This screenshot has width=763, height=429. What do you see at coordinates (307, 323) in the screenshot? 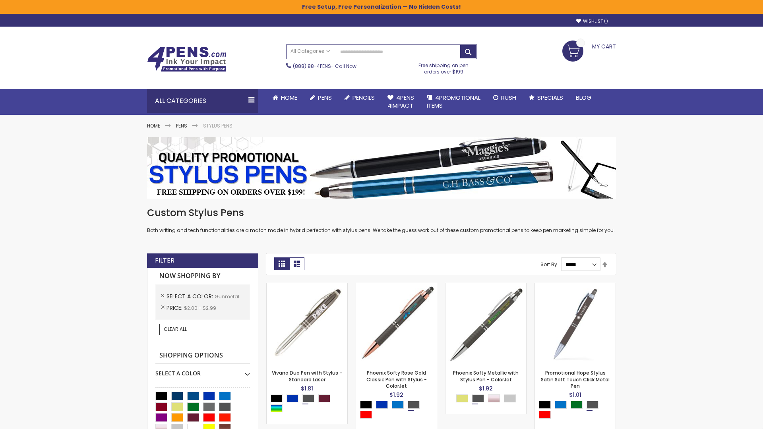
I see `img: Vivano Duo Pen with Stylus - Standard Laser-Gunmetal` at bounding box center [307, 323].